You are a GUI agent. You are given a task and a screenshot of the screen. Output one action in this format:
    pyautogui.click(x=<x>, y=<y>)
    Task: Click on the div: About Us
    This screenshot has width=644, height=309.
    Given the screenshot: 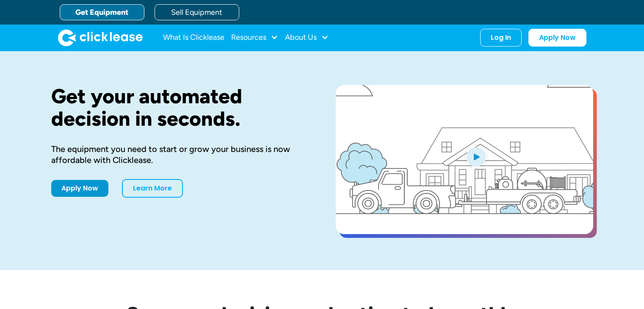 What is the action you would take?
    pyautogui.click(x=307, y=37)
    